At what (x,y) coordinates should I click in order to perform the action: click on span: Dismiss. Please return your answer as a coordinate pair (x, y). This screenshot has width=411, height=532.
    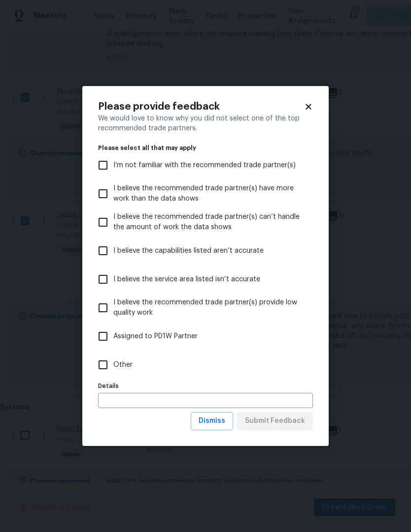
    Looking at the image, I should click on (212, 421).